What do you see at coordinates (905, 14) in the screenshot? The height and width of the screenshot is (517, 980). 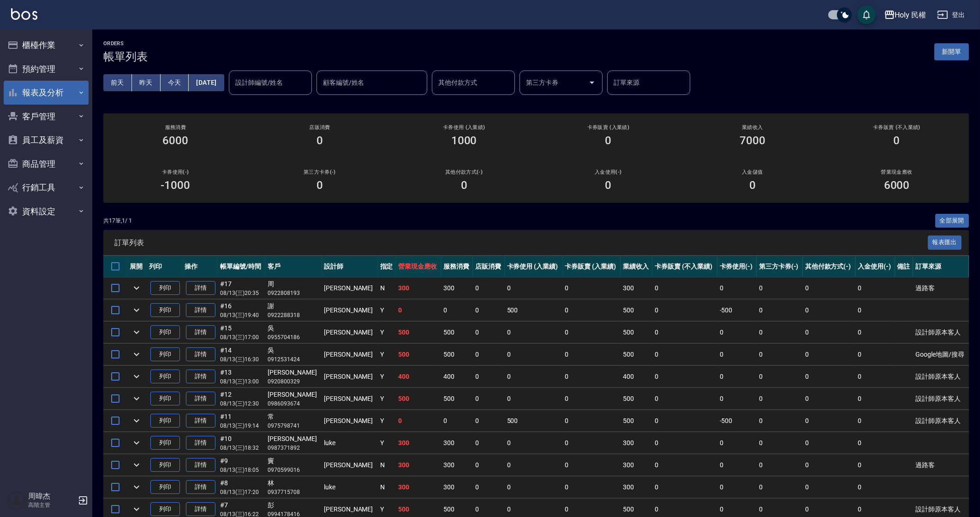 I see `button: Holy 民權` at bounding box center [905, 14].